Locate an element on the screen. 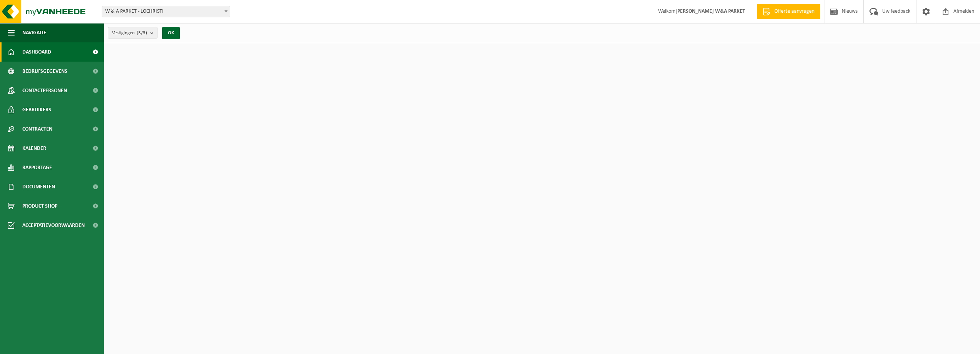 Image resolution: width=980 pixels, height=354 pixels. span: Offerte aanvragen is located at coordinates (794, 12).